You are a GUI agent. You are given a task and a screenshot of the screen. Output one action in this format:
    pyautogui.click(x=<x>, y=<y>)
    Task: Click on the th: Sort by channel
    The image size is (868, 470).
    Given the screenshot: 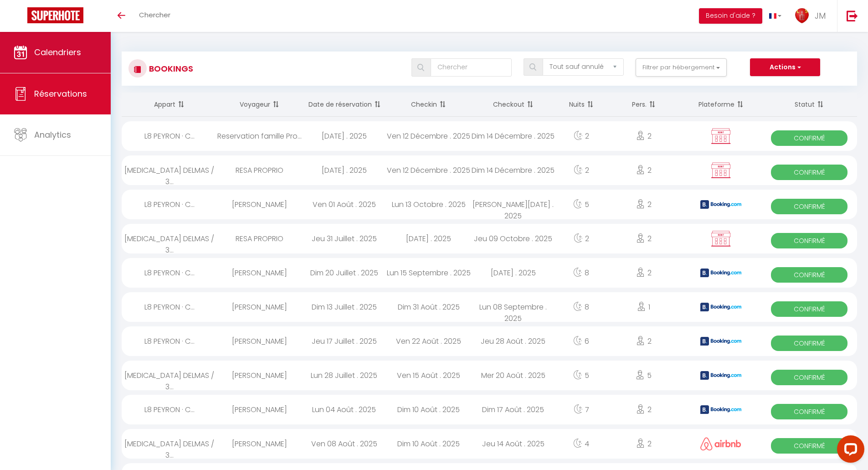 What is the action you would take?
    pyautogui.click(x=721, y=104)
    